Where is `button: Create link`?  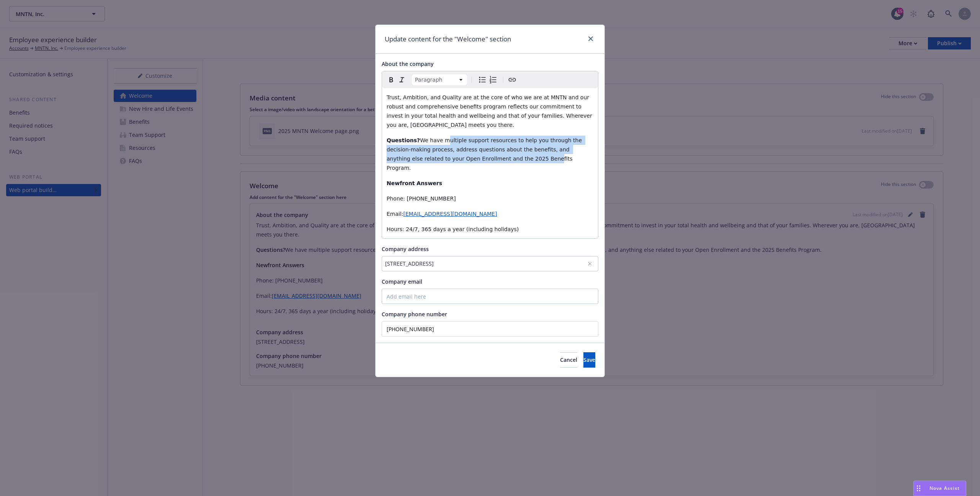
button: Create link is located at coordinates (512, 80).